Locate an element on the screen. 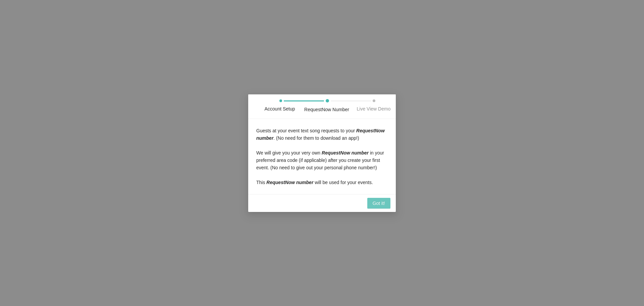 The image size is (644, 306). span: Got it! is located at coordinates (379, 203).